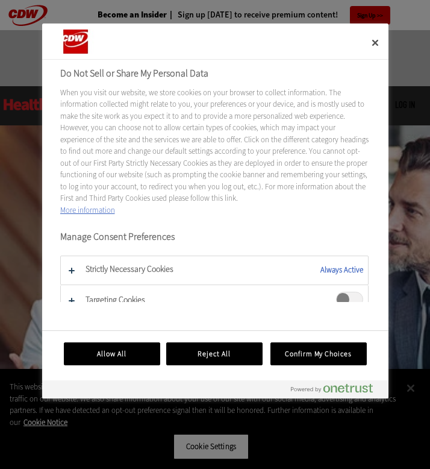  Describe the element at coordinates (96, 42) in the screenshot. I see `div: Company Logo` at that location.